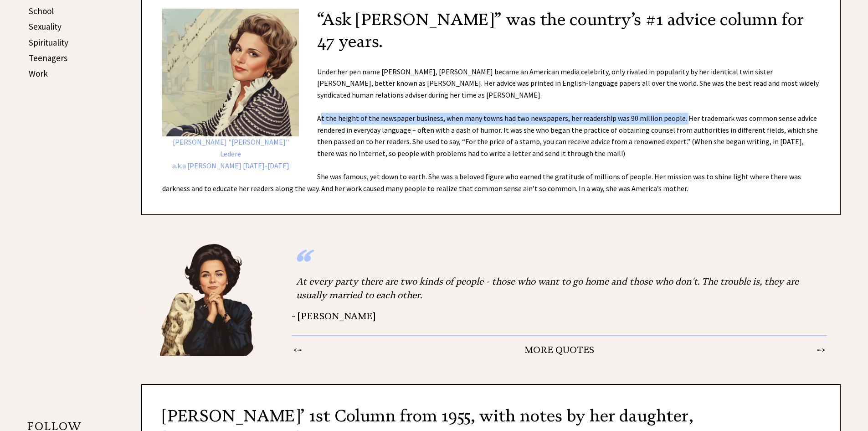  Describe the element at coordinates (559, 350) in the screenshot. I see `center: MORE QUOTES` at that location.